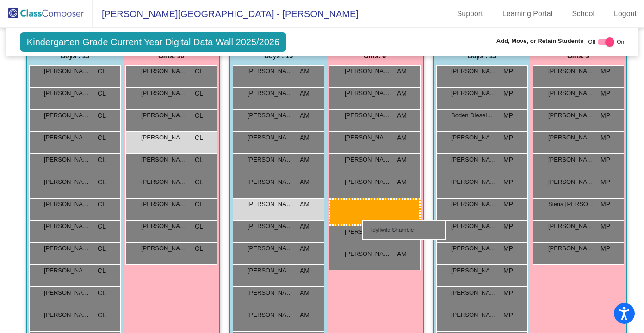 This screenshot has height=333, width=644. What do you see at coordinates (591, 42) in the screenshot?
I see `span: Off` at bounding box center [591, 42].